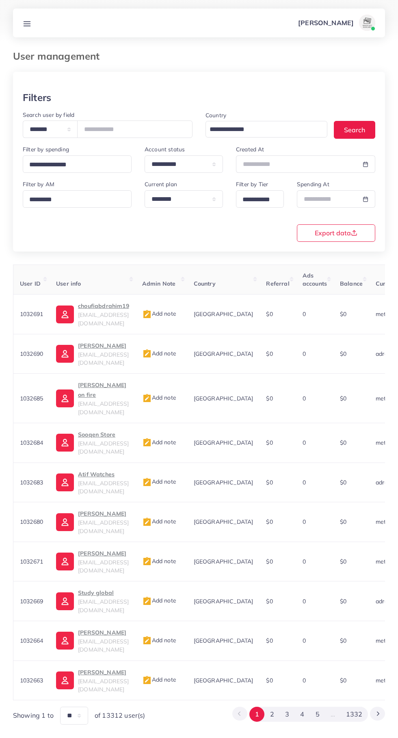  I want to click on span: 1032669, so click(31, 602).